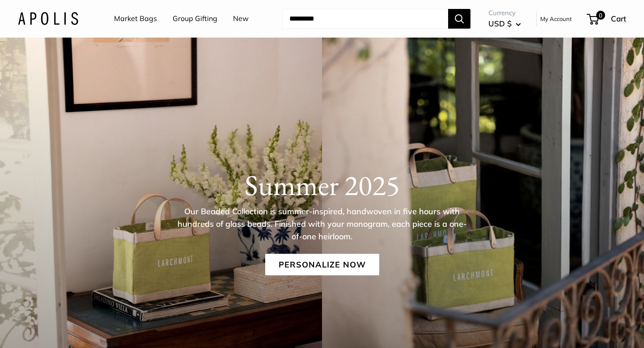  Describe the element at coordinates (500, 23) in the screenshot. I see `span: USD $` at that location.